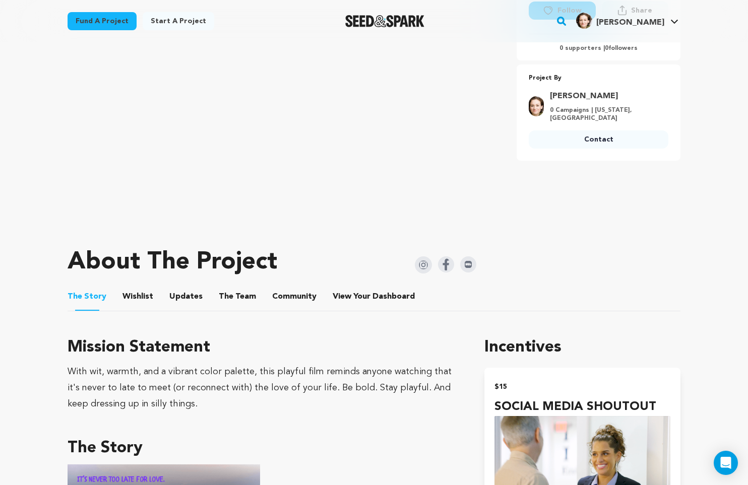 The height and width of the screenshot is (485, 748). Describe the element at coordinates (627, 21) in the screenshot. I see `span: Shelby L.'s Profile` at that location.